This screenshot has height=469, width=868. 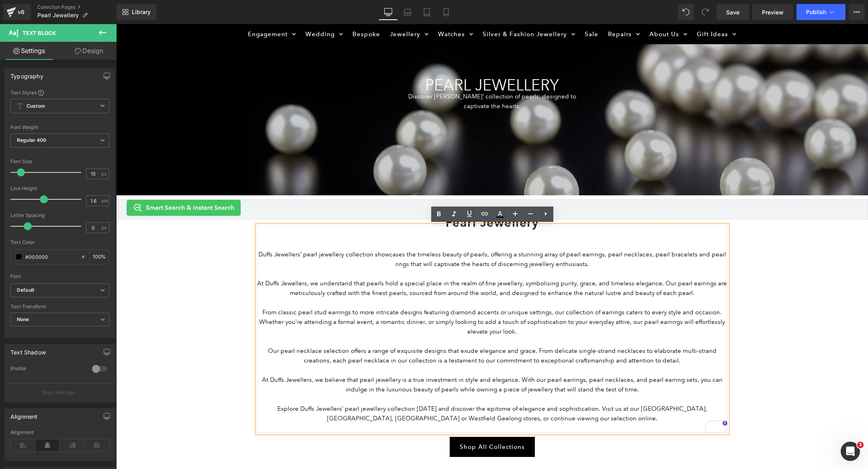 What do you see at coordinates (60, 128) in the screenshot?
I see `div: Font Weight` at bounding box center [60, 128].